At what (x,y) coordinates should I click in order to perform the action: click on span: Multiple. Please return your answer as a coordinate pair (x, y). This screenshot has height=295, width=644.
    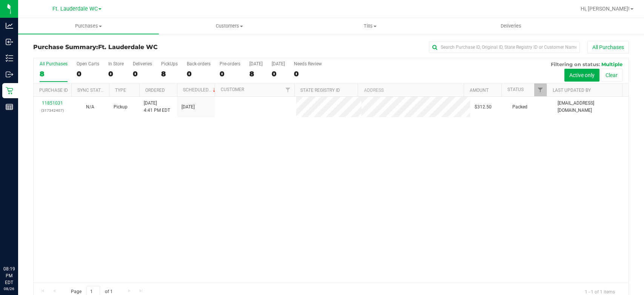
    Looking at the image, I should click on (612, 64).